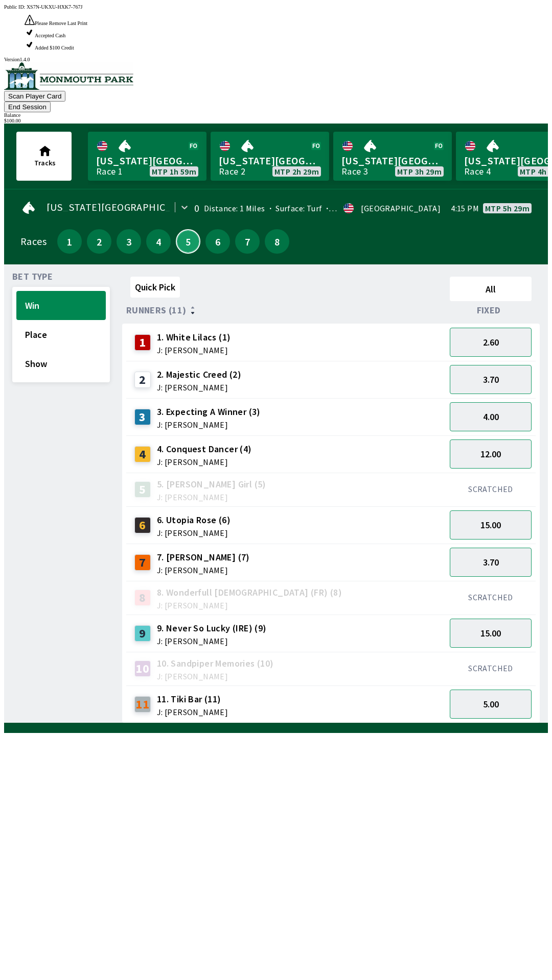  I want to click on span: Surface: Turf, so click(293, 209).